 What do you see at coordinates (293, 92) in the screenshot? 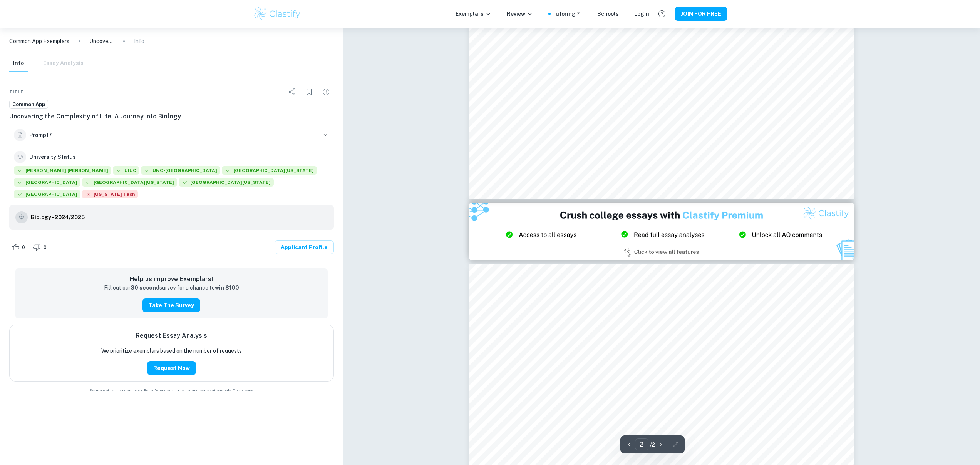
I see `div: Share` at bounding box center [293, 92].